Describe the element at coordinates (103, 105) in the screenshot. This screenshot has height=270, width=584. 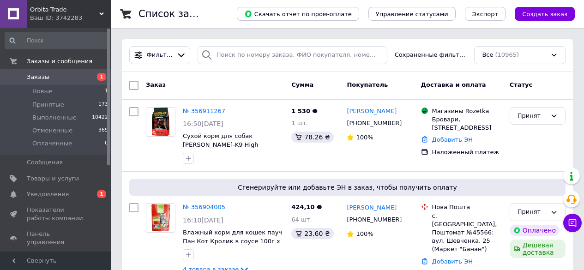
I see `span: 173` at that location.